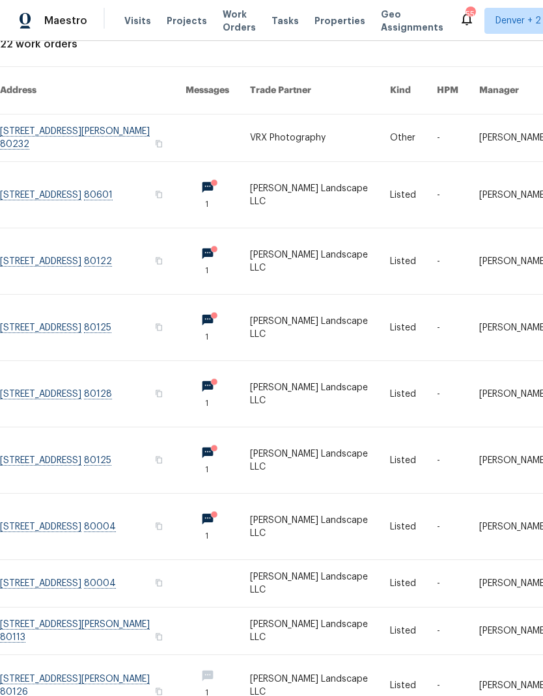 The width and height of the screenshot is (543, 696). I want to click on td: VRX Photography, so click(309, 138).